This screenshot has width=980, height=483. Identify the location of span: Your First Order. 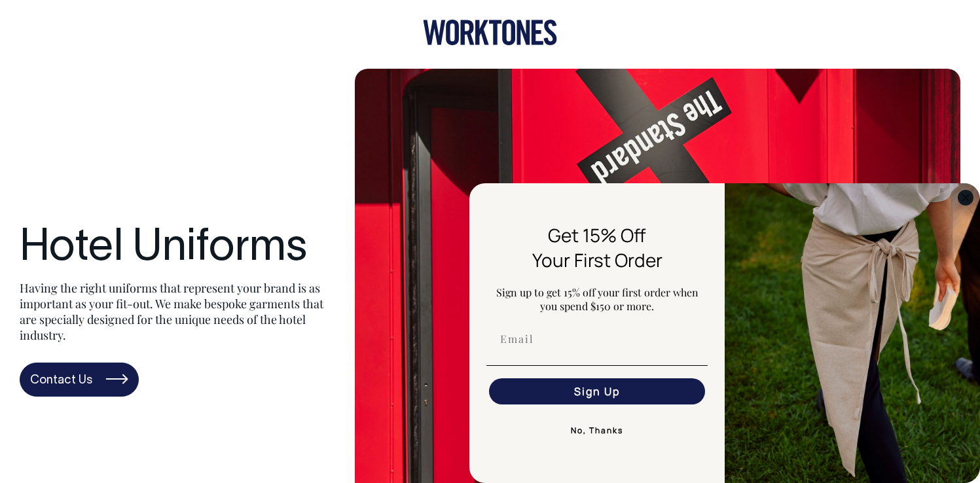
(597, 260).